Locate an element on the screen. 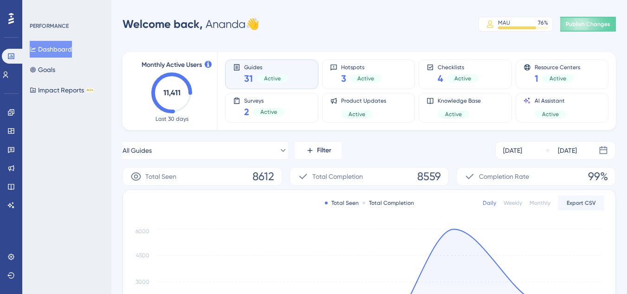  span: Publish Changes is located at coordinates (588, 24).